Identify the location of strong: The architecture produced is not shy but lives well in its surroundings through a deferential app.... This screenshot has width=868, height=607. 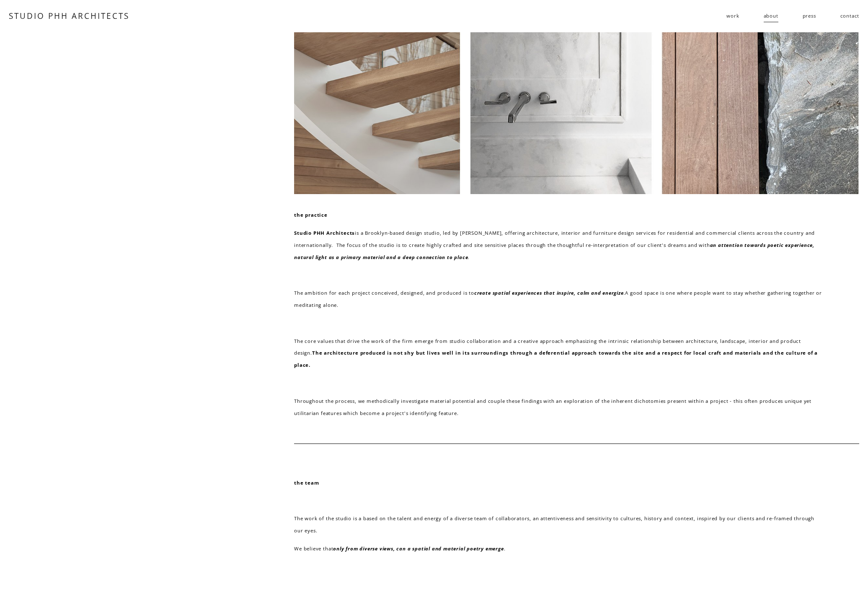
(557, 359).